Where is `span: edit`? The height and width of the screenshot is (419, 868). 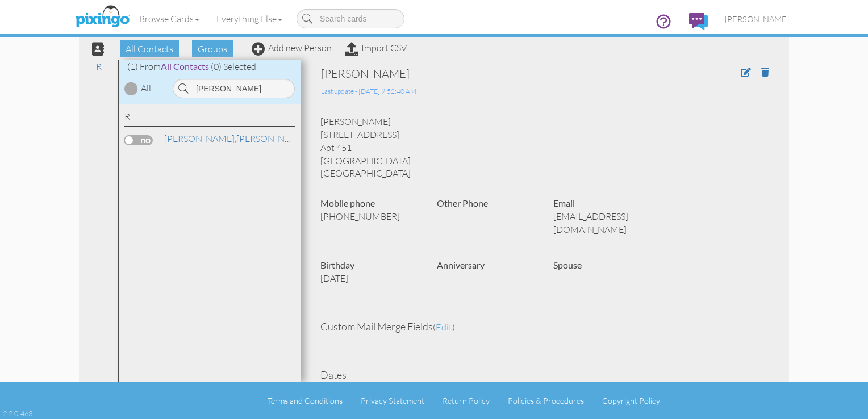 span: edit is located at coordinates (444, 327).